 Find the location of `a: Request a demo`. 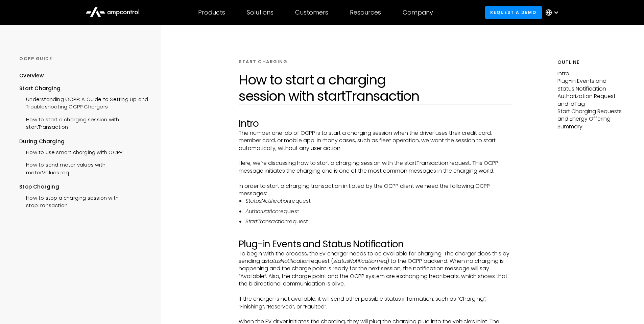

a: Request a demo is located at coordinates (514, 12).